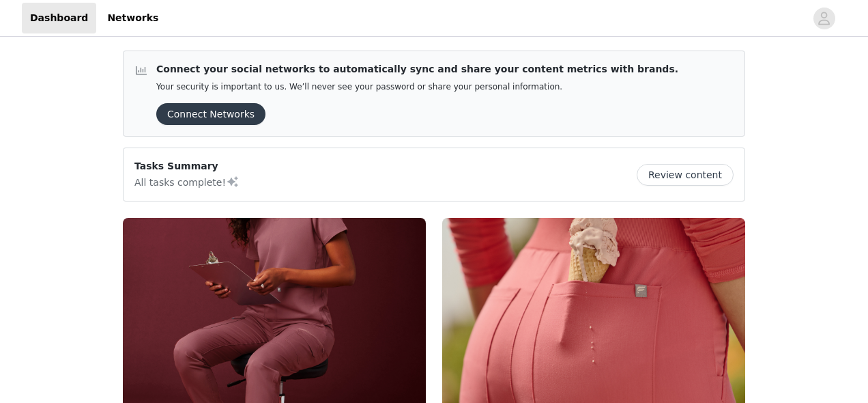  I want to click on button: Connect Networks, so click(210, 114).